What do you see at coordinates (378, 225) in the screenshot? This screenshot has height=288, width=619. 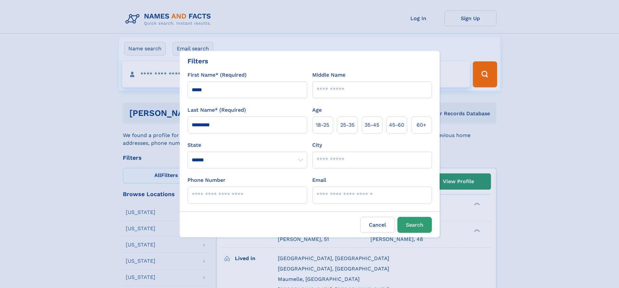 I see `label: Cancel` at bounding box center [378, 225].